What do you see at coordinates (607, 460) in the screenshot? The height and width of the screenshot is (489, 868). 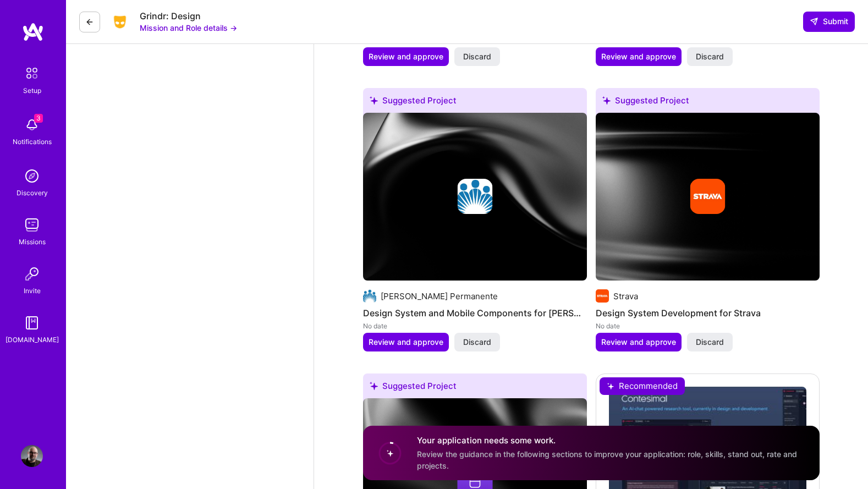 I see `span: Review the guidance in the following sections to improve your application: role, skills, stand ou...` at bounding box center [607, 460].